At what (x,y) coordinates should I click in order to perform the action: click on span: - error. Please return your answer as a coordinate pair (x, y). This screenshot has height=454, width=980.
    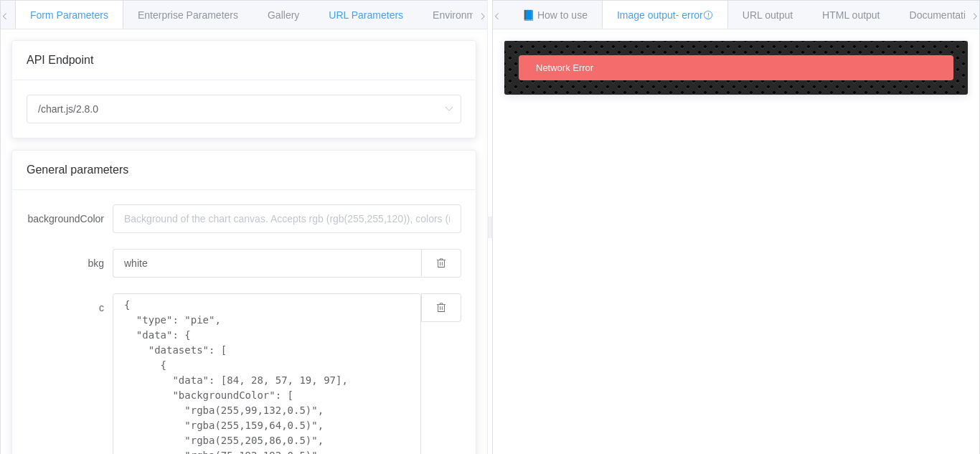
    Looking at the image, I should click on (695, 15).